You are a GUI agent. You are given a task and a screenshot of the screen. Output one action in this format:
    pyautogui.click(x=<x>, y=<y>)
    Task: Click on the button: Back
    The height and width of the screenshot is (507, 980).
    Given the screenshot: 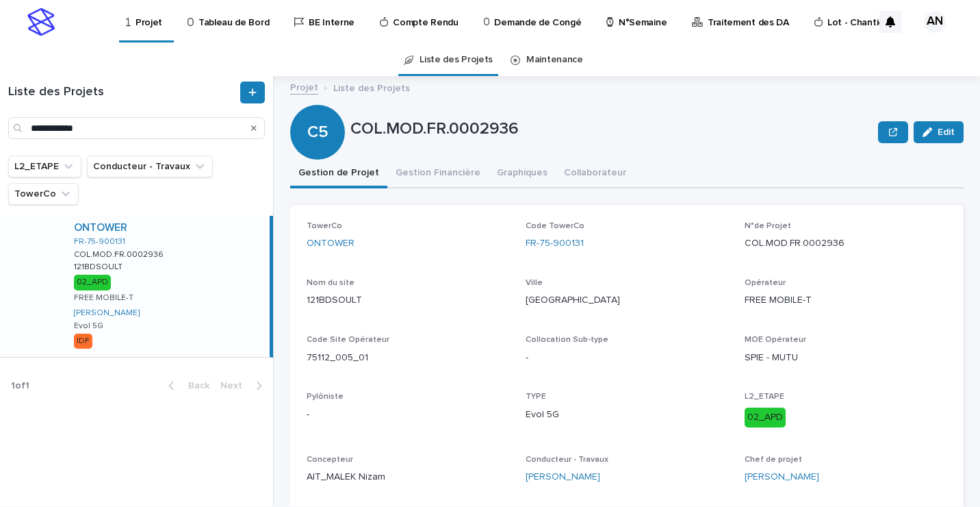 What is the action you would take?
    pyautogui.click(x=186, y=385)
    